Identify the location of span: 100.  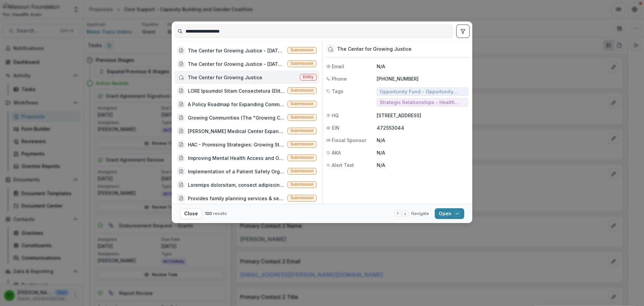
(208, 214).